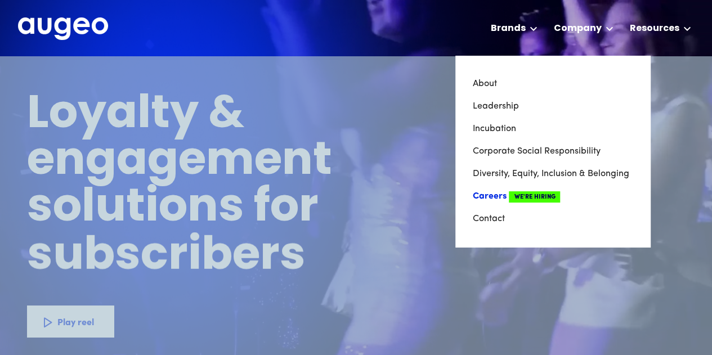 This screenshot has width=712, height=355. I want to click on a: Leadership, so click(553, 106).